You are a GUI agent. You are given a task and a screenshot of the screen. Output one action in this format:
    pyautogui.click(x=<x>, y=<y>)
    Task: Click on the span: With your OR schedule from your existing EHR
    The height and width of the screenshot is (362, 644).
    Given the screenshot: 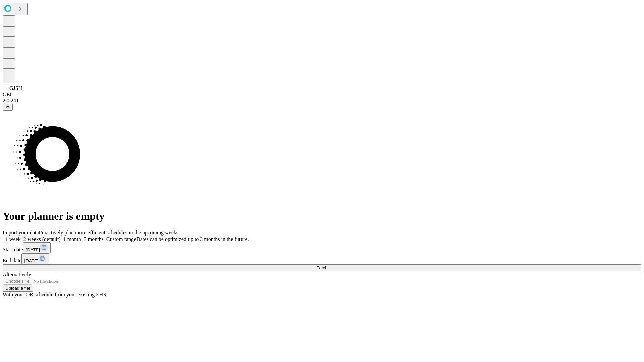 What is the action you would take?
    pyautogui.click(x=55, y=294)
    